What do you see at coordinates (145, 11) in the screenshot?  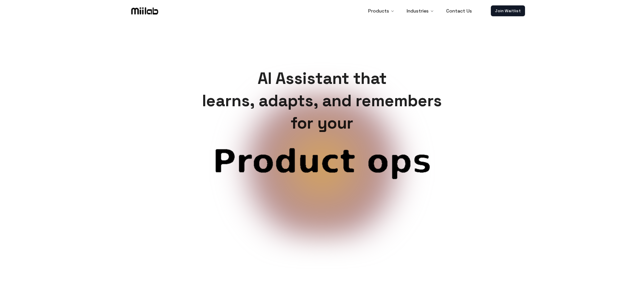 I see `img: Logo` at bounding box center [145, 11].